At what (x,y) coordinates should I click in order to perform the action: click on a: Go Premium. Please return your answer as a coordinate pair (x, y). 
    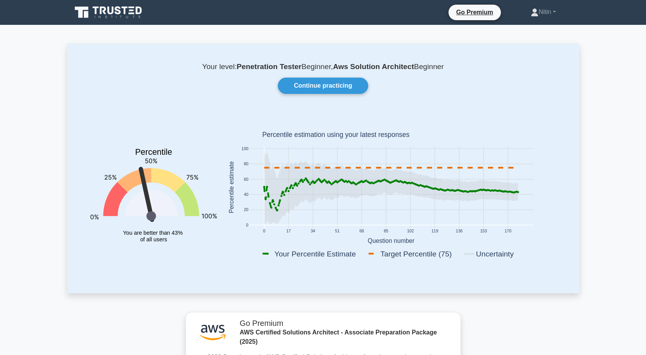
    Looking at the image, I should click on (475, 12).